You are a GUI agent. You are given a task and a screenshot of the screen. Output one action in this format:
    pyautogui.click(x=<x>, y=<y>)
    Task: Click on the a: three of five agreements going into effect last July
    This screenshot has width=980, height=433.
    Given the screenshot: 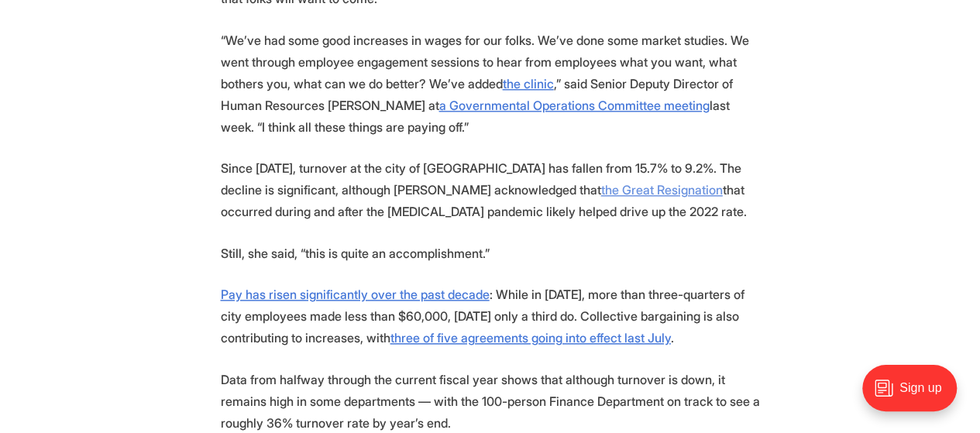 What is the action you would take?
    pyautogui.click(x=530, y=338)
    